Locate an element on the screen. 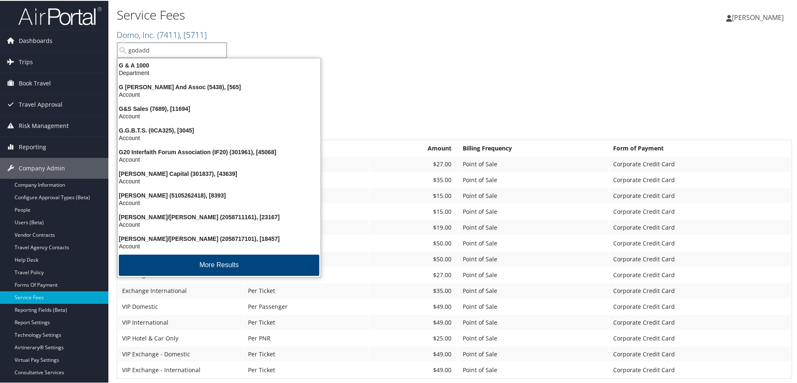 The image size is (797, 383). td: $19.00 is located at coordinates (413, 227).